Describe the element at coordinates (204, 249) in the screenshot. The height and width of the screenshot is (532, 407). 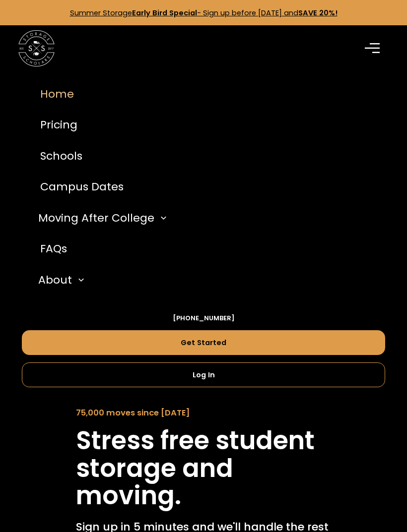
I see `a: FAQs` at that location.